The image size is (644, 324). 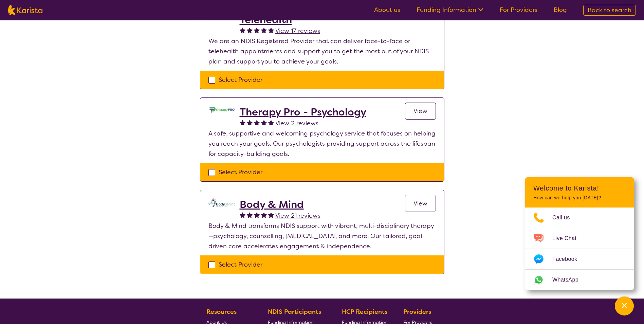 I want to click on ul: Choose channel, so click(x=580, y=249).